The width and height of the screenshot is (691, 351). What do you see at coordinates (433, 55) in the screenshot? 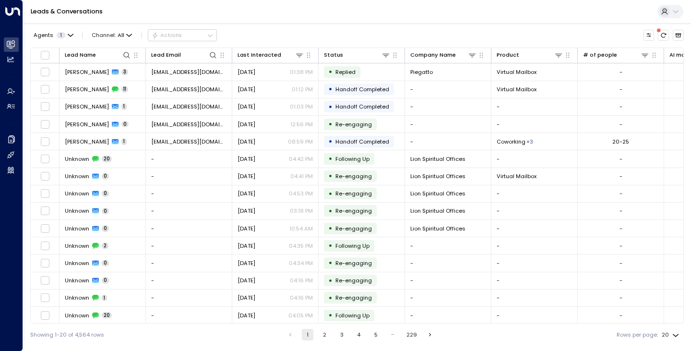
I see `div: Company Name` at bounding box center [433, 55].